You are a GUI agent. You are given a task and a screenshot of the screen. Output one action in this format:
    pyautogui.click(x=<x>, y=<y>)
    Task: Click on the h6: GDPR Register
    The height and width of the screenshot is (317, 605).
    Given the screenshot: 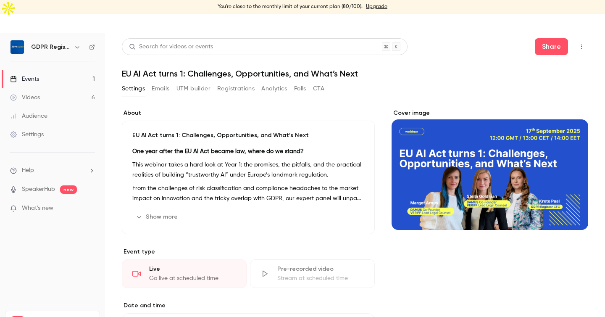 What is the action you would take?
    pyautogui.click(x=51, y=47)
    